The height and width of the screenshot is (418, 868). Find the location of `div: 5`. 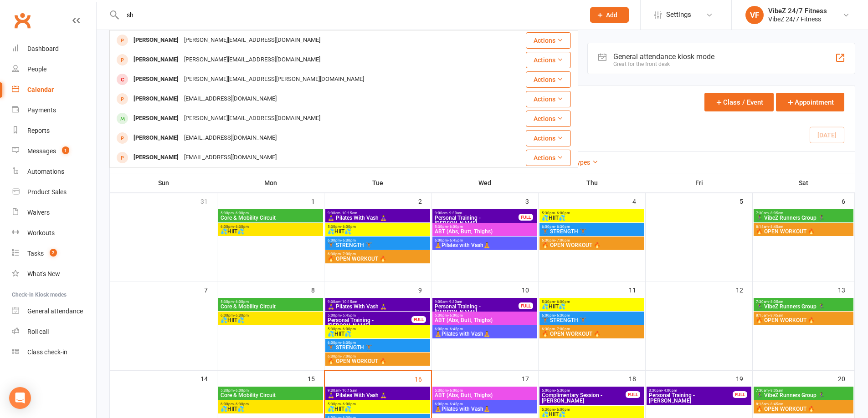

div: 5 is located at coordinates (746, 200).